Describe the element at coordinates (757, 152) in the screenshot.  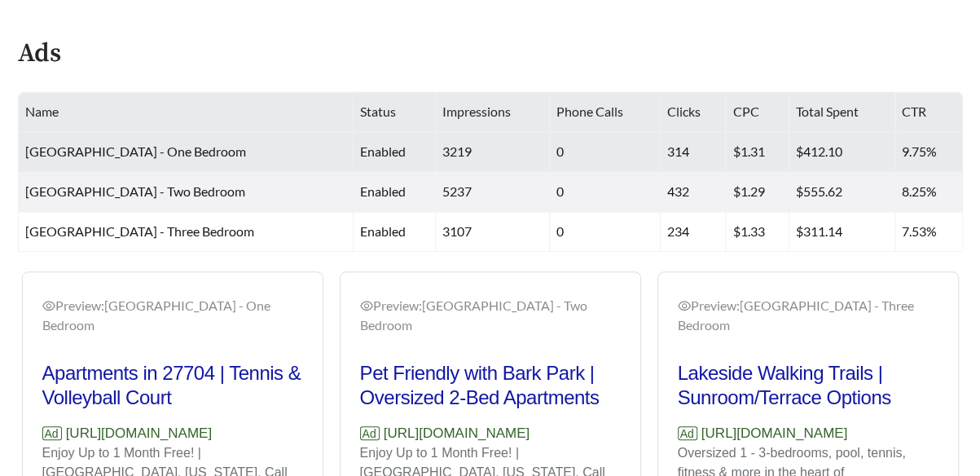
I see `td: $1.31` at that location.